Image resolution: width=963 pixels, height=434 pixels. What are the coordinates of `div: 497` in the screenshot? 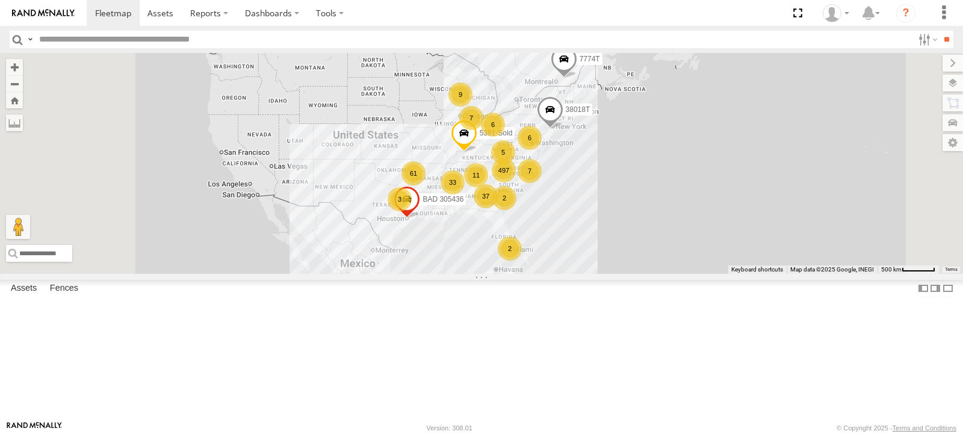 It's located at (504, 170).